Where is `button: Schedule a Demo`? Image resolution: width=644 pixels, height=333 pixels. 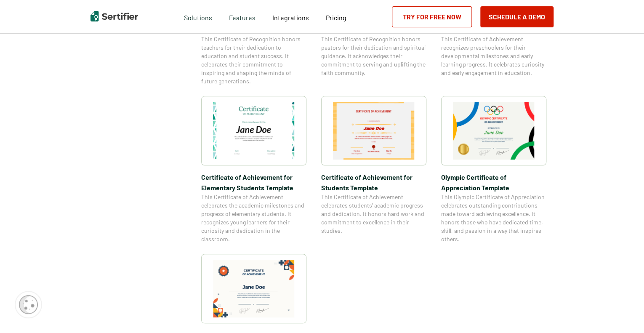 button: Schedule a Demo is located at coordinates (517, 17).